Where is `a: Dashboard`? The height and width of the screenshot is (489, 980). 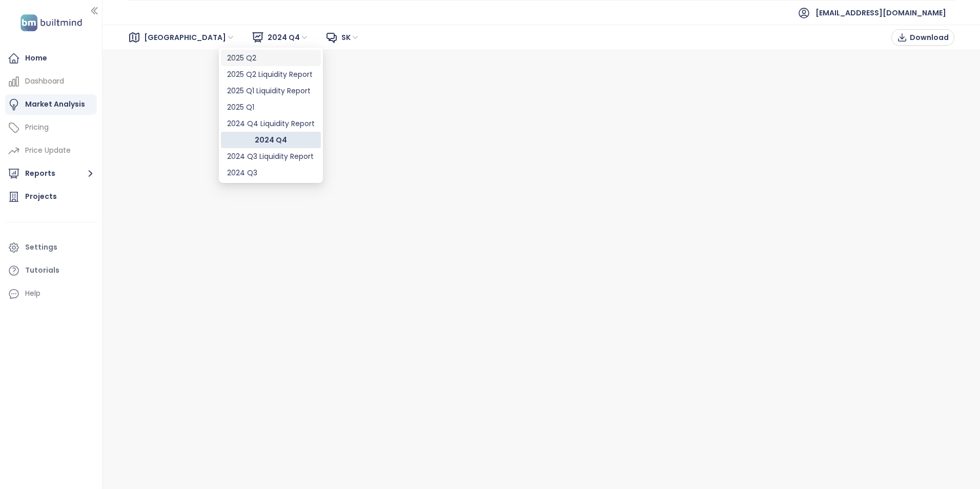 a: Dashboard is located at coordinates (51, 81).